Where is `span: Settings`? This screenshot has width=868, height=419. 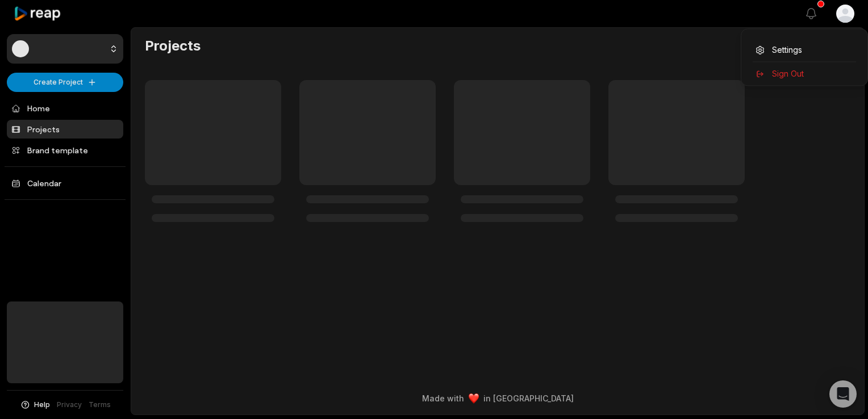 span: Settings is located at coordinates (787, 49).